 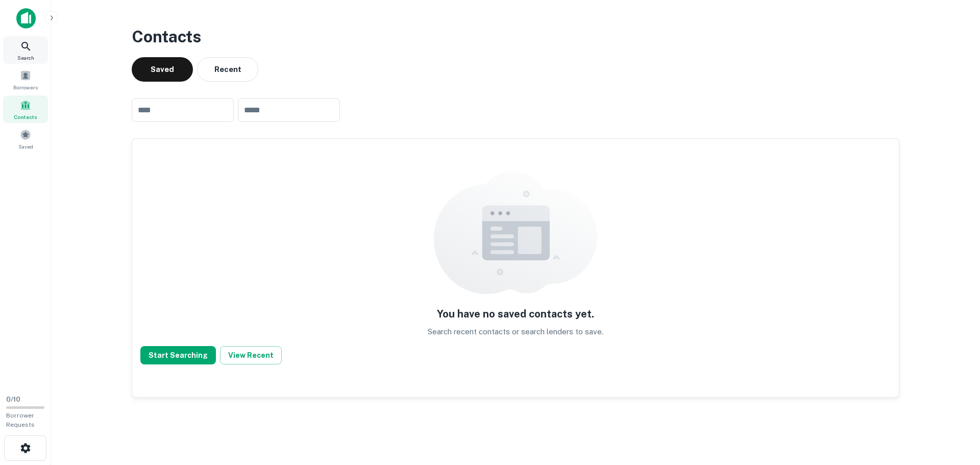 I want to click on span: Saved, so click(x=26, y=146).